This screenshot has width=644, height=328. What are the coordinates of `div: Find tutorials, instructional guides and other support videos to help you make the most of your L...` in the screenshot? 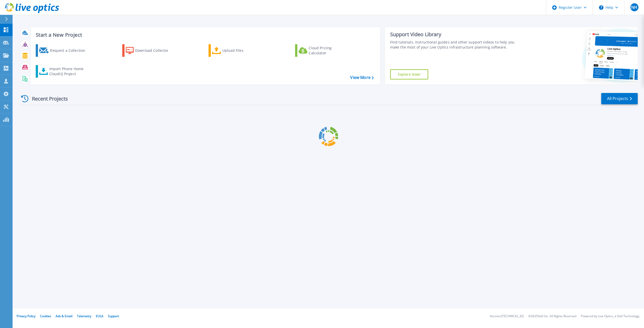 It's located at (456, 45).